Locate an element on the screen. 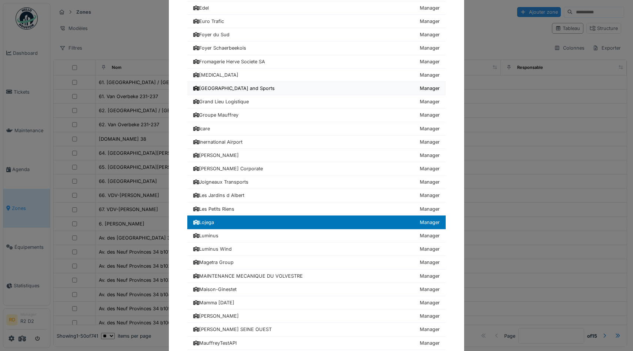 The image size is (633, 351). div: MauffreyTestAPI is located at coordinates (215, 343).